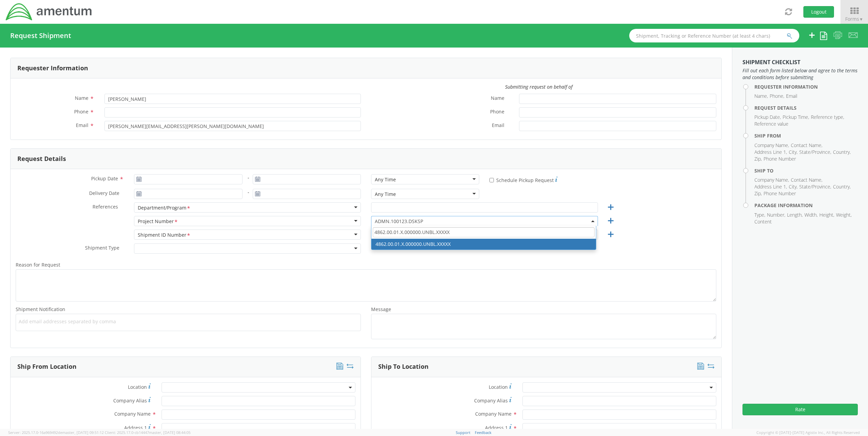 The width and height of the screenshot is (868, 436). What do you see at coordinates (819, 12) in the screenshot?
I see `button: Logout` at bounding box center [819, 12].